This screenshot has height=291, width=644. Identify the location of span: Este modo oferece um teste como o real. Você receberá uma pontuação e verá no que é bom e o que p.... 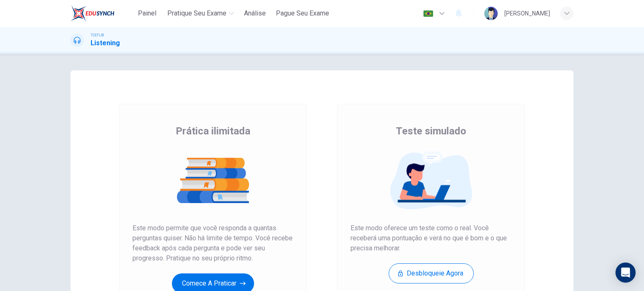
(431, 238).